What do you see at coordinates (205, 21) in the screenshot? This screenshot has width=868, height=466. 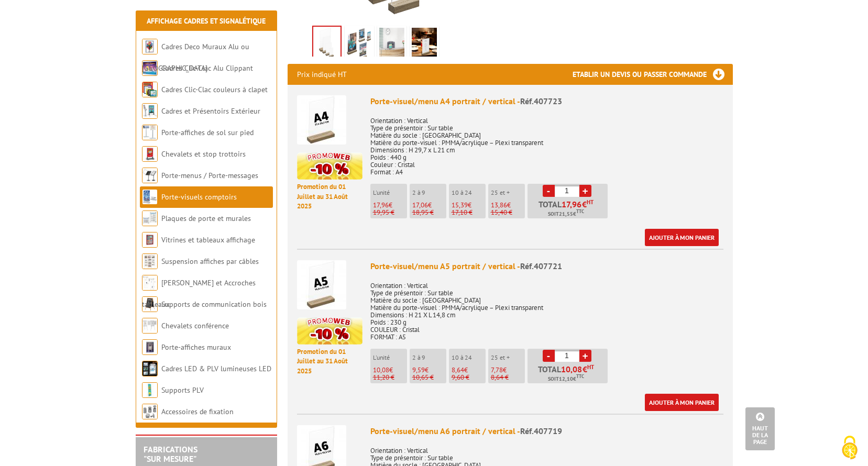 I see `a: Affichage Cadres et Signalétique` at bounding box center [205, 21].